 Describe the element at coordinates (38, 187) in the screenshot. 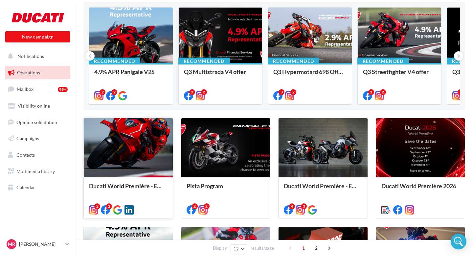

I see `a: Calendar` at that location.